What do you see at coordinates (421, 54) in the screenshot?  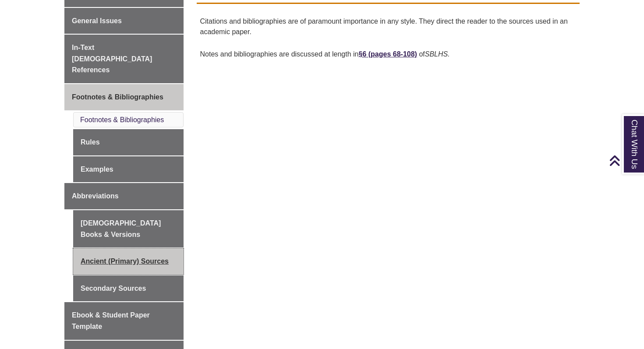 I see `span: of` at bounding box center [421, 54].